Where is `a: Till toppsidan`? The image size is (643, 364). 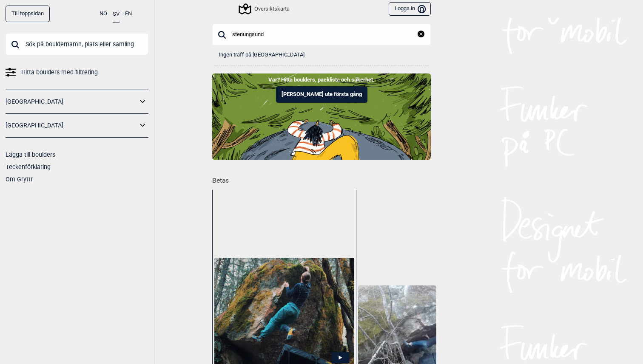 a: Till toppsidan is located at coordinates (28, 14).